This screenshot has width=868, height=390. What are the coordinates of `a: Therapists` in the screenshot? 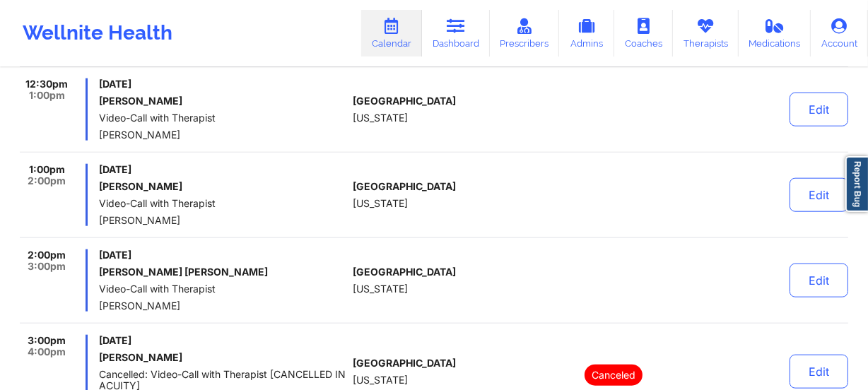 It's located at (706, 33).